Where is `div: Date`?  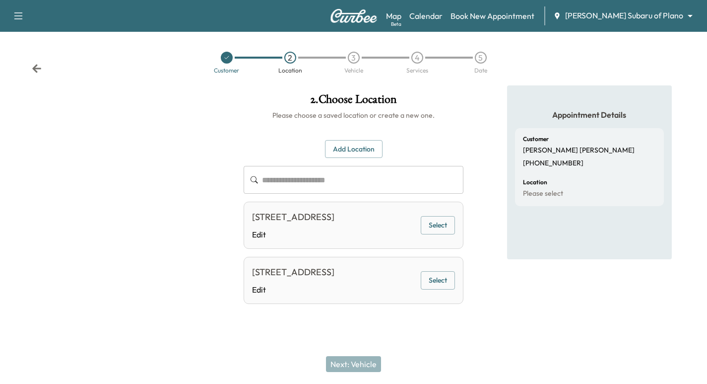 div: Date is located at coordinates (481, 70).